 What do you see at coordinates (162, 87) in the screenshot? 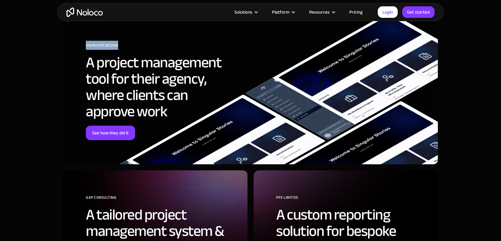
I see `h2: A project management tool for their agency, where clients can approve work` at bounding box center [162, 87].